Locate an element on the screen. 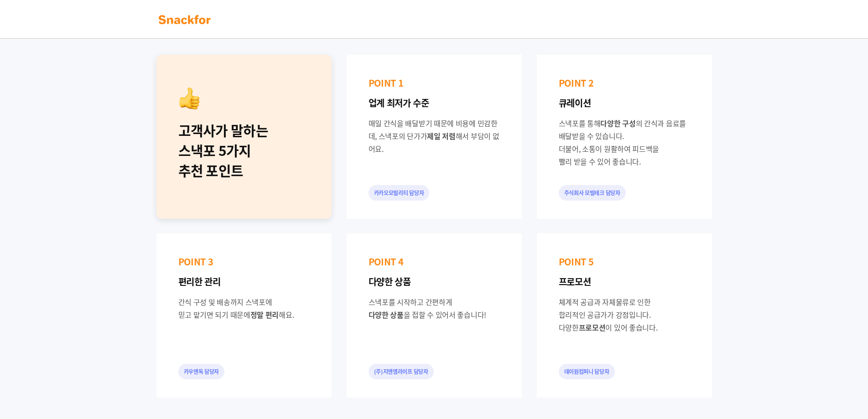  span: 다양한 구성 is located at coordinates (618, 123).